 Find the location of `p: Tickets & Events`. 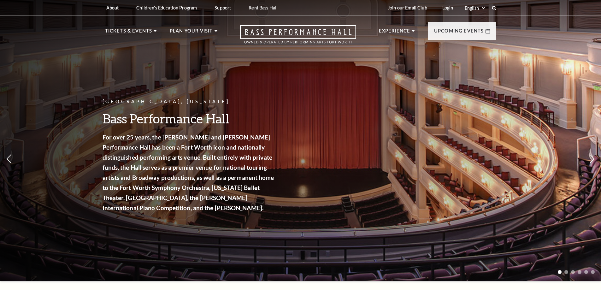

p: Tickets & Events is located at coordinates (129, 33).